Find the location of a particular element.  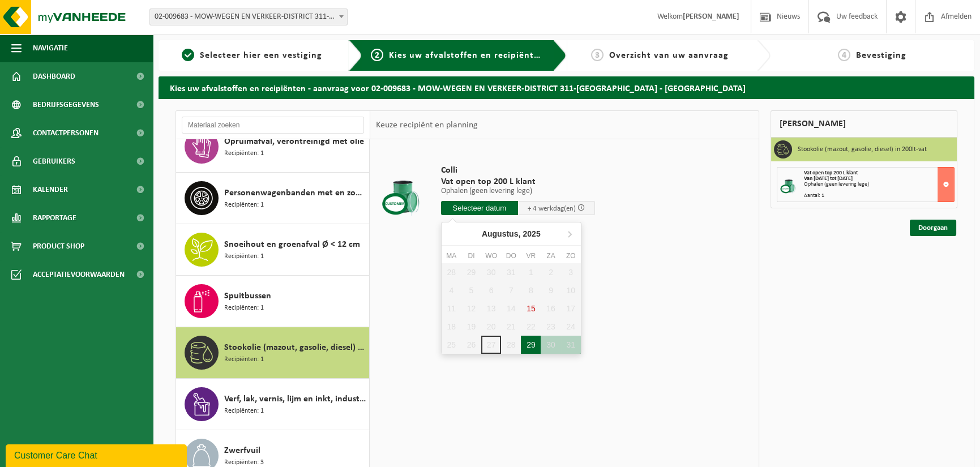

i: 2025 is located at coordinates (531, 234).